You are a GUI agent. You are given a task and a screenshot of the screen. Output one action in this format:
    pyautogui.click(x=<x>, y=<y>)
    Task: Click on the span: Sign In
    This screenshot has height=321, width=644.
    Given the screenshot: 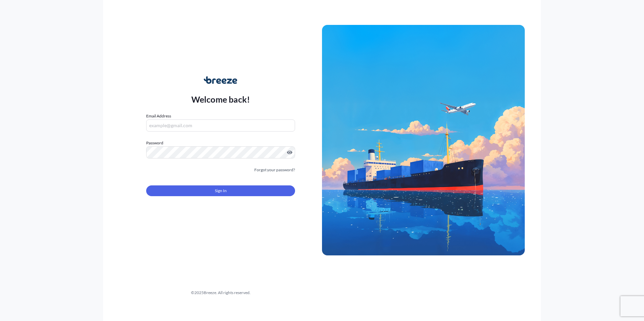 What is the action you would take?
    pyautogui.click(x=221, y=191)
    